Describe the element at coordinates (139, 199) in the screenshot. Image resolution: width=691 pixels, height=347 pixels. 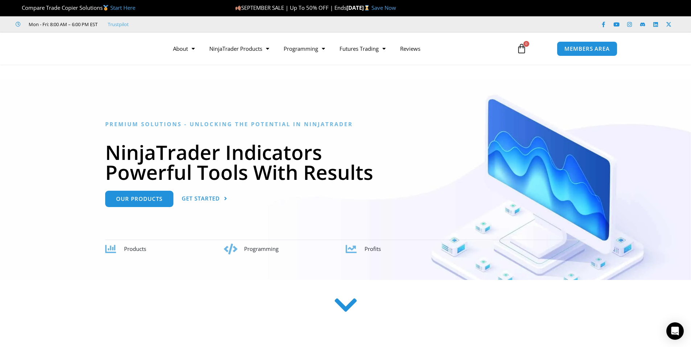
I see `a: Our Products` at that location.